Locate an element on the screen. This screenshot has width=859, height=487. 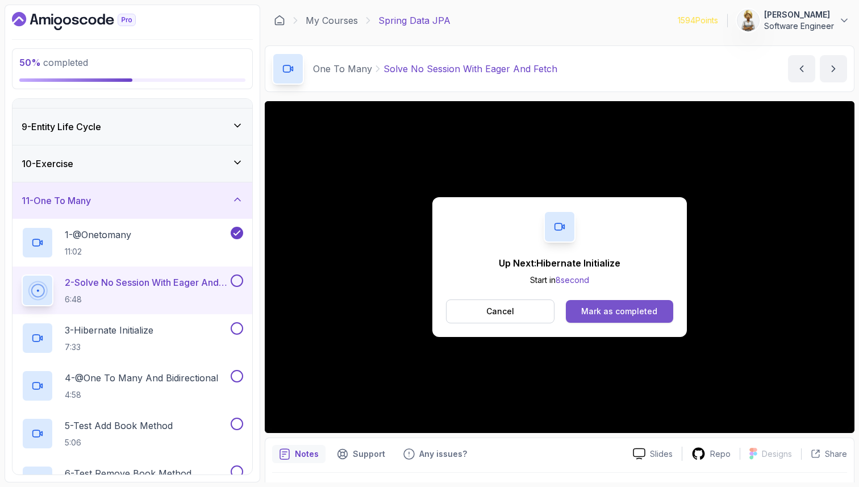
p: One To Many is located at coordinates (343, 69).